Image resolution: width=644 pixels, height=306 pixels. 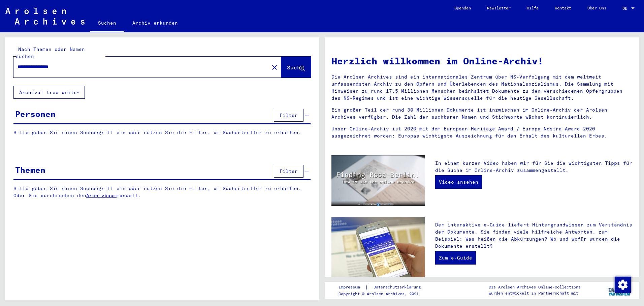 I want to click on a: Archivbaum, so click(x=101, y=195).